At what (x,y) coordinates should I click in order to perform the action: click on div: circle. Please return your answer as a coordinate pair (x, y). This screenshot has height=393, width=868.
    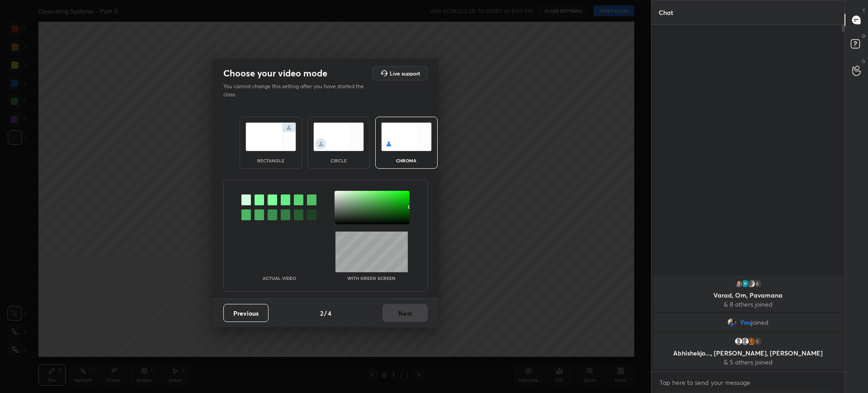
    Looking at the image, I should click on (339, 161).